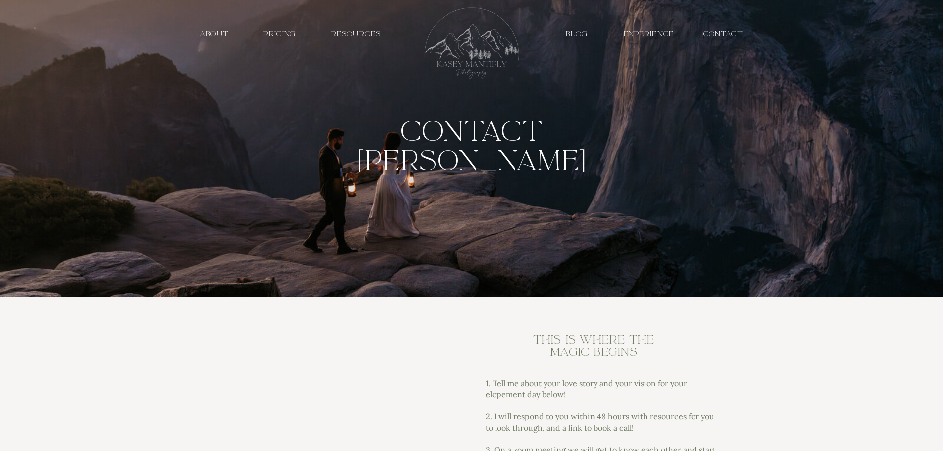 This screenshot has height=451, width=943. I want to click on h3: contact, so click(723, 34).